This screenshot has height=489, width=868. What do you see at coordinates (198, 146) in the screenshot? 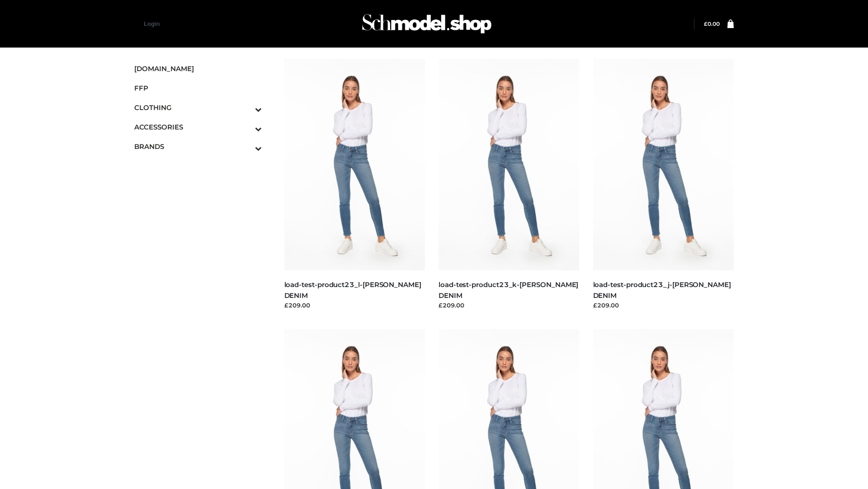
I see `a: BRANDSToggle Submenu` at bounding box center [198, 146].